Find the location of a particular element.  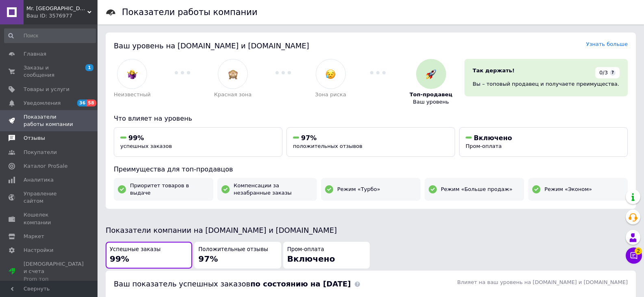

span: Главная is located at coordinates (35, 54).